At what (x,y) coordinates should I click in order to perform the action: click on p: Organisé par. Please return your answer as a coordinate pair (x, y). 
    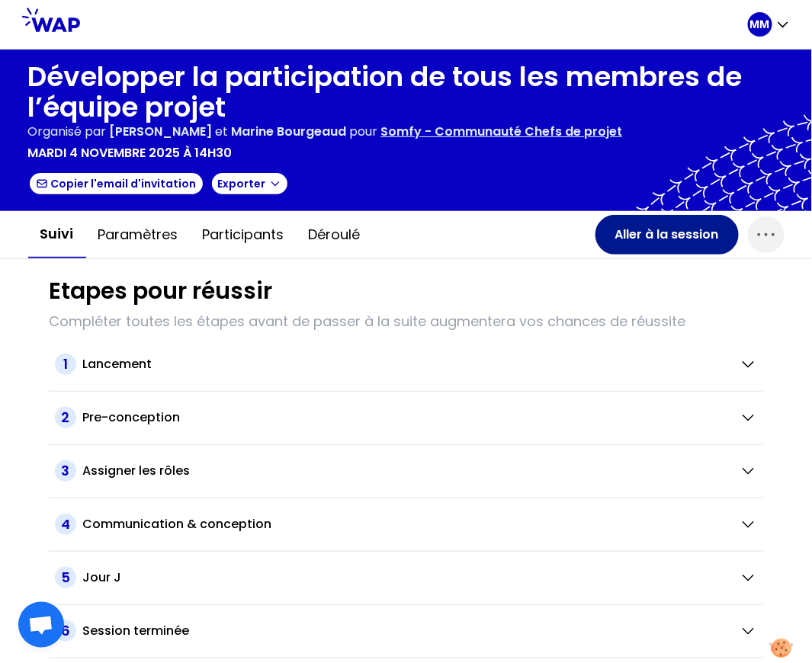
    Looking at the image, I should click on (67, 132).